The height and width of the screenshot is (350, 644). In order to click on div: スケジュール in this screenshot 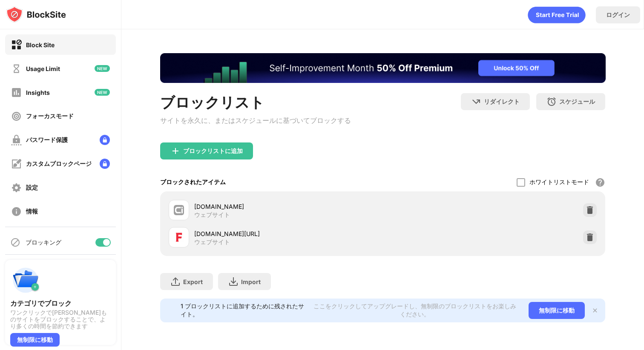, I will do `click(577, 102)`.